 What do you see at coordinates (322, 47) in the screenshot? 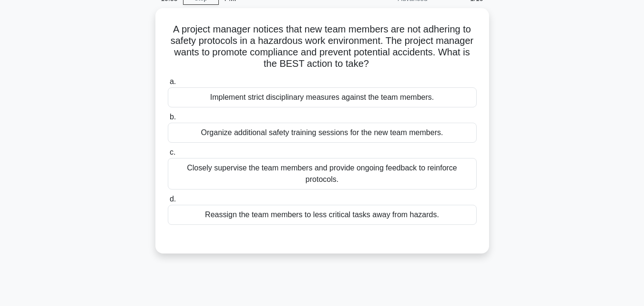
I see `h5: A project manager notices that new team members are not adhering to safety protocols in a hazardo...` at bounding box center [322, 47].